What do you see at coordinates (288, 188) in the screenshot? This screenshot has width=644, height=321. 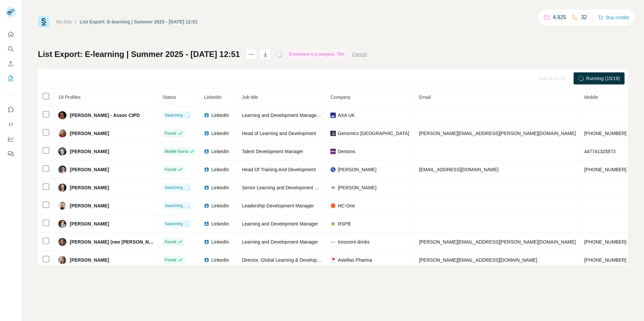 I see `span: Senior Learning and Development Manager` at bounding box center [288, 188].